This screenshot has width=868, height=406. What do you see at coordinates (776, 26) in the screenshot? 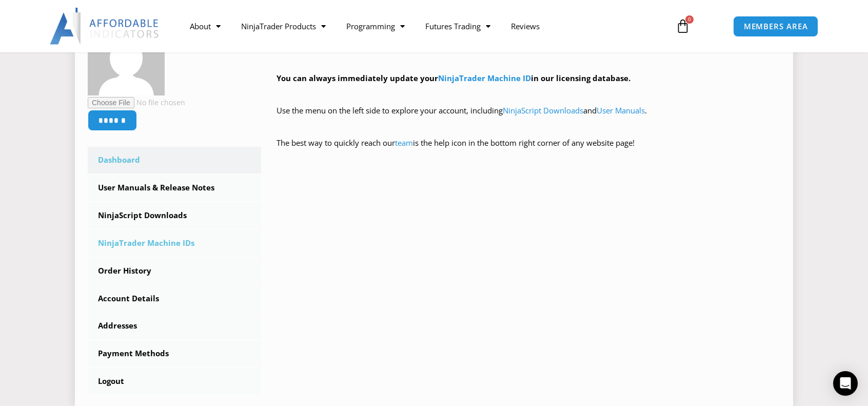
I see `a: MEMBERS AREA` at bounding box center [776, 26].